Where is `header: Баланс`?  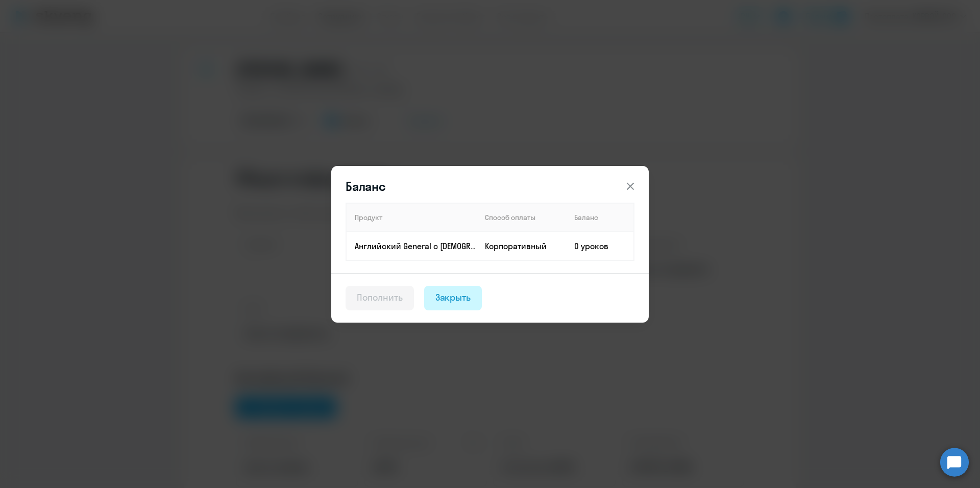
header: Баланс is located at coordinates (490, 186).